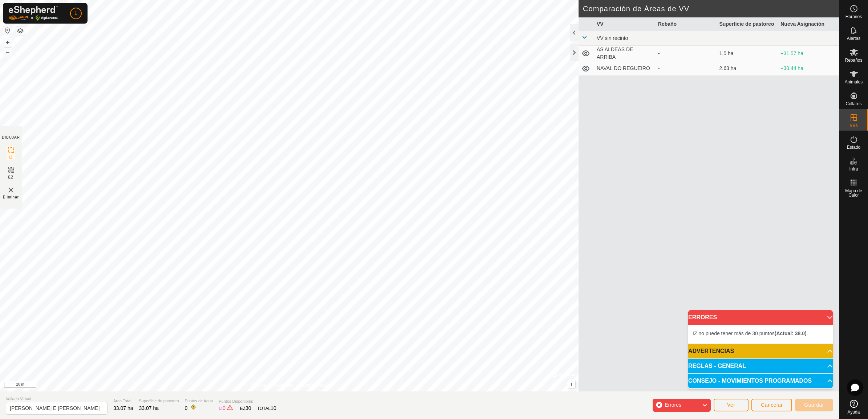 The image size is (868, 419). What do you see at coordinates (33, 13) in the screenshot?
I see `img: Logo Gallagher` at bounding box center [33, 13].